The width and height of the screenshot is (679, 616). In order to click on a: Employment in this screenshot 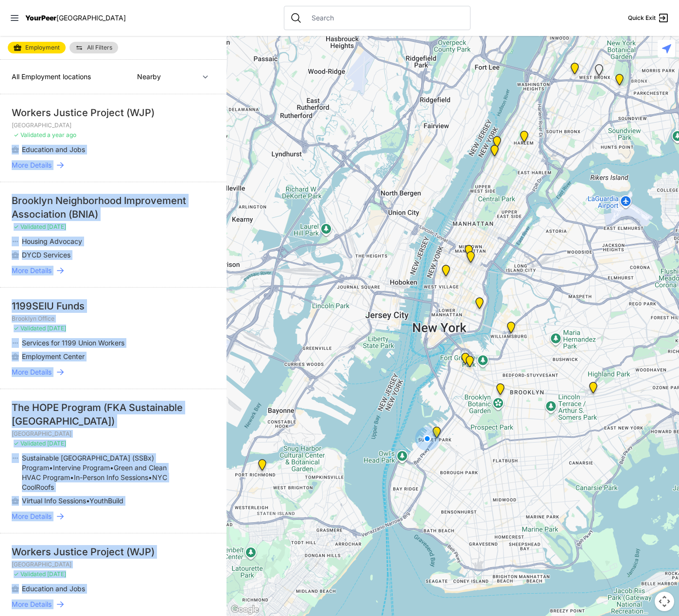, I will do `click(37, 48)`.